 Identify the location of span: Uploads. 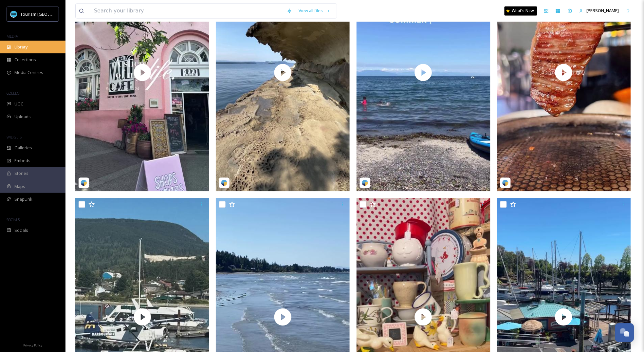
(23, 117).